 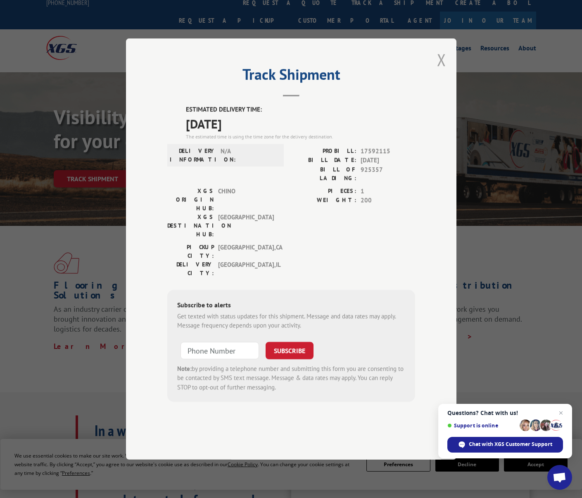 I want to click on span: N/A, so click(x=248, y=155).